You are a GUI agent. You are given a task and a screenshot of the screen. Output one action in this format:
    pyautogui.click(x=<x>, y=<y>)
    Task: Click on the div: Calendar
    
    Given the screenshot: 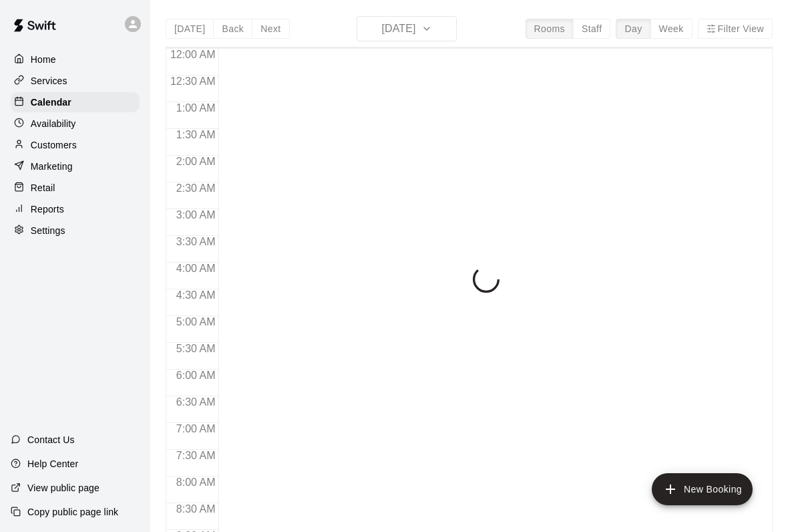 What is the action you would take?
    pyautogui.click(x=75, y=102)
    